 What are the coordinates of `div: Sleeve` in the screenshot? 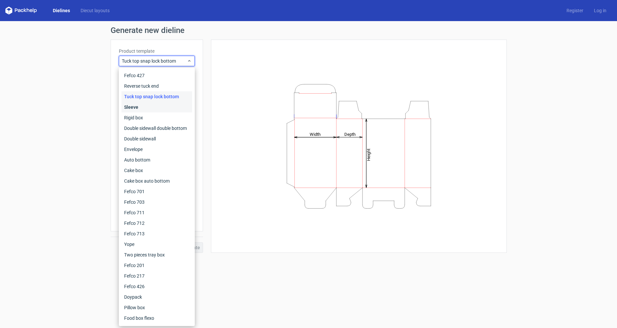 It's located at (157, 107).